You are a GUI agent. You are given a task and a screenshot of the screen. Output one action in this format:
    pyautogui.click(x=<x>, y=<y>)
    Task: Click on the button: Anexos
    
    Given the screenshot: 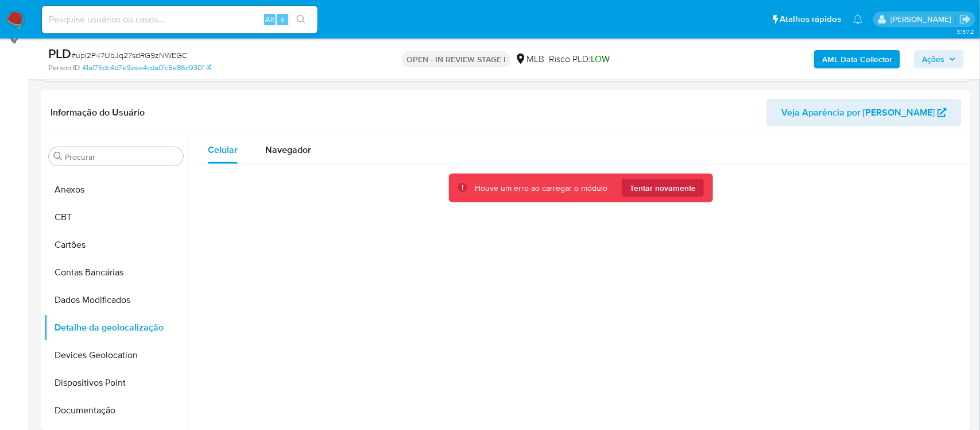 What is the action you would take?
    pyautogui.click(x=116, y=190)
    